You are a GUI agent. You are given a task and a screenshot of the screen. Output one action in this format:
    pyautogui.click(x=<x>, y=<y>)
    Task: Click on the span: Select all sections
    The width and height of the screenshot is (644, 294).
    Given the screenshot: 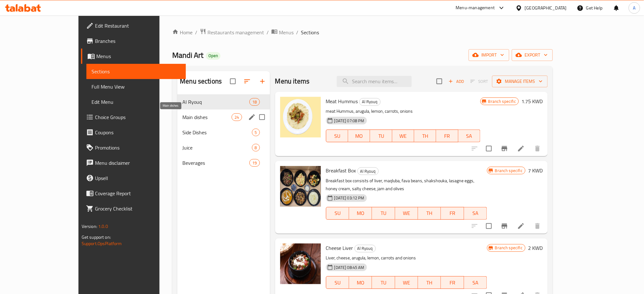 What is the action you would take?
    pyautogui.click(x=233, y=81)
    